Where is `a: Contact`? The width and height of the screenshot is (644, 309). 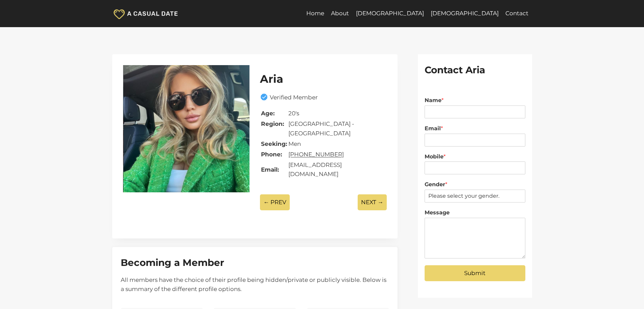
a: Contact is located at coordinates (517, 14).